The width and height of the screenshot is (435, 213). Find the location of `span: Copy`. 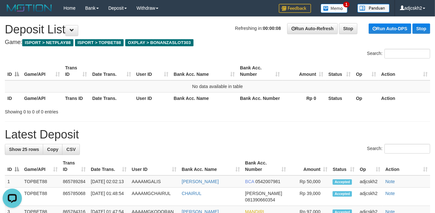

span: Copy is located at coordinates (52, 150).